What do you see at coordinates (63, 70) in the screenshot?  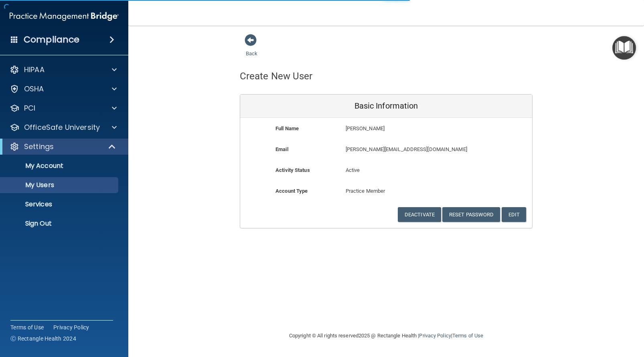 I see `a: HIPAA` at bounding box center [63, 70].